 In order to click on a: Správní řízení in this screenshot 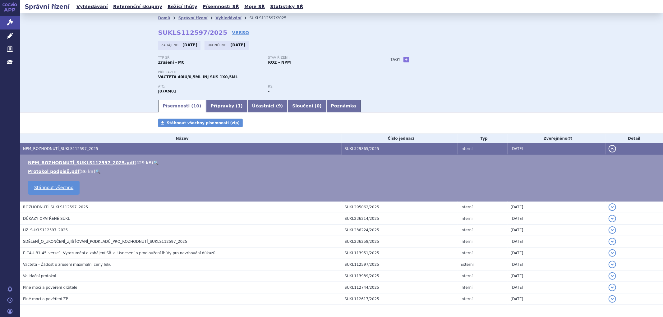, I will do `click(193, 18)`.